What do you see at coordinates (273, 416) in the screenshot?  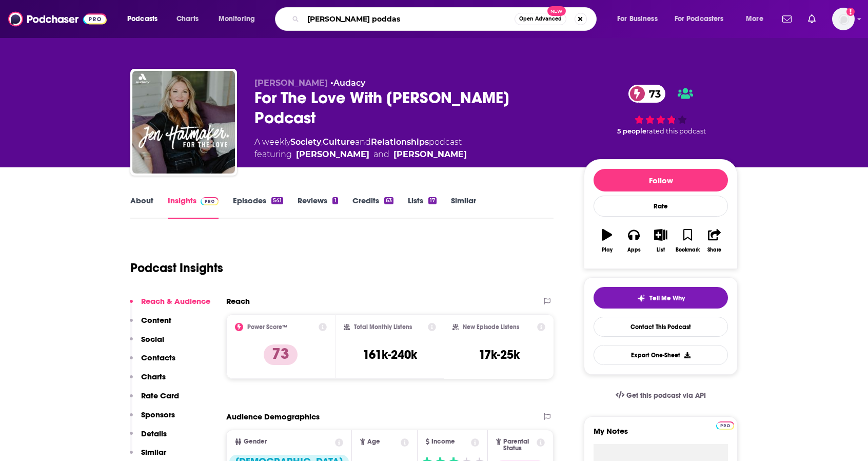 I see `h2: Audience Demographics` at bounding box center [273, 416].